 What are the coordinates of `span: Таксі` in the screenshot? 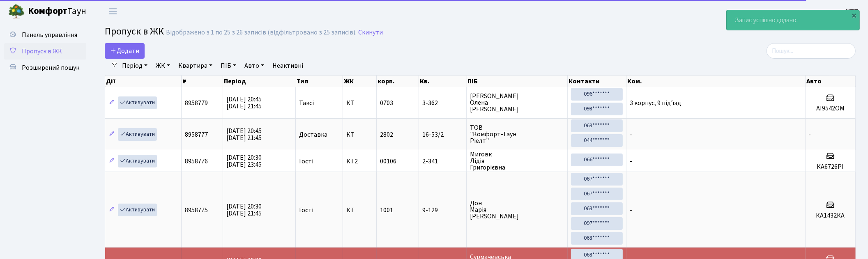 It's located at (307, 103).